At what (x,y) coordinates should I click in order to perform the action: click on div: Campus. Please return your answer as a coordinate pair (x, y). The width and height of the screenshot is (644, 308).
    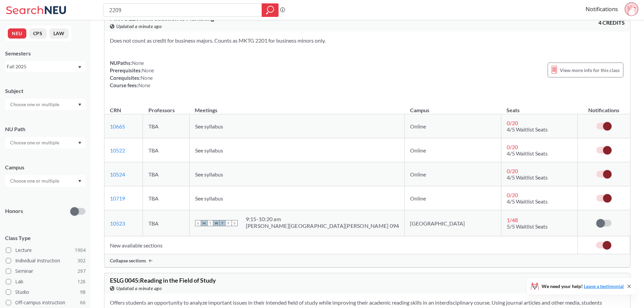
    Looking at the image, I should click on (45, 167).